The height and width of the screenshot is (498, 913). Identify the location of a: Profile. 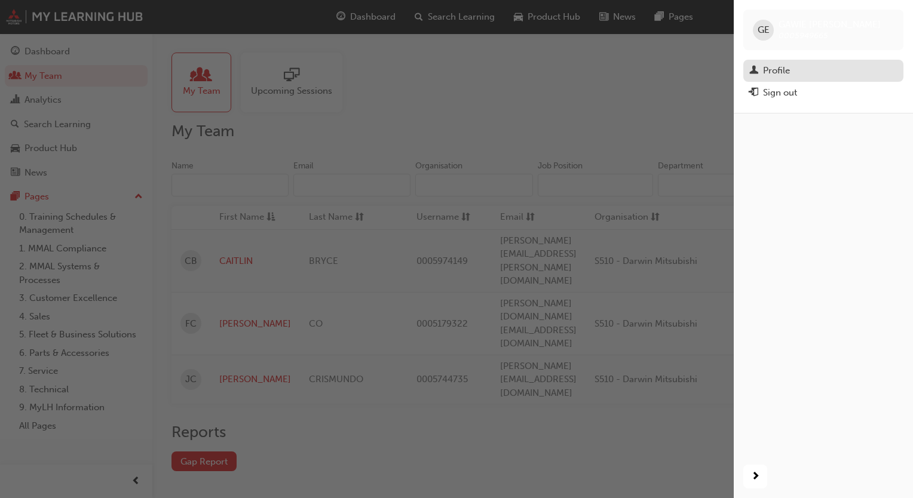
(823, 70).